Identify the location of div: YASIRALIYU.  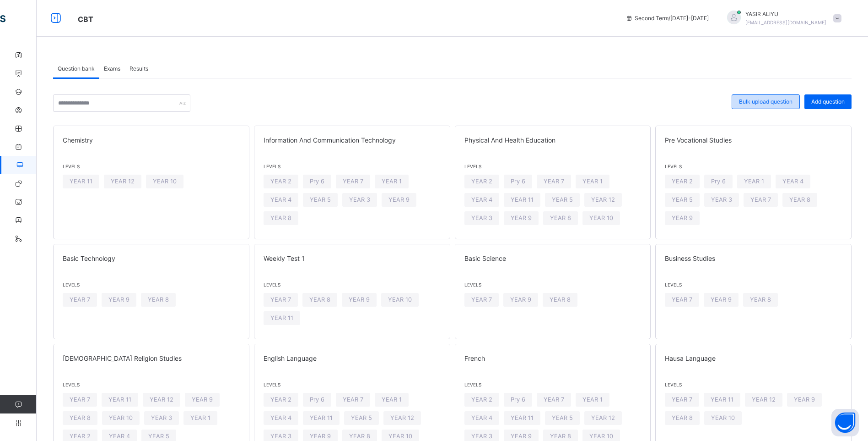
(782, 18).